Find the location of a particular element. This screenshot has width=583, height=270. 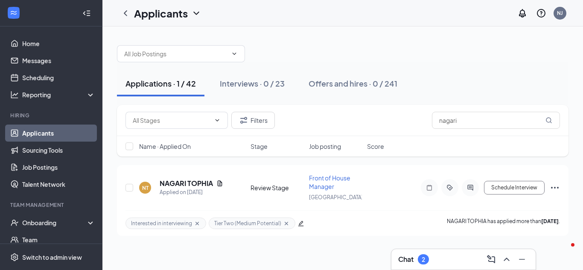

div: Switch to admin view is located at coordinates (52, 258).